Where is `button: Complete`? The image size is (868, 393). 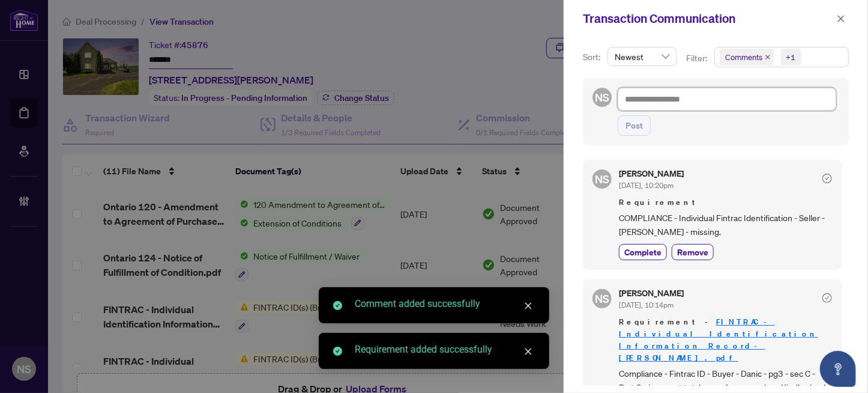 button: Complete is located at coordinates (643, 252).